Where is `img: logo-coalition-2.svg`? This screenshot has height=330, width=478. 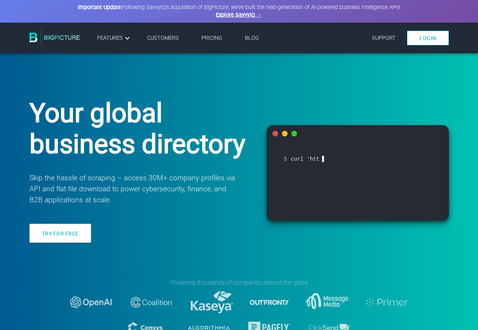
img: logo-coalition-2.svg is located at coordinates (151, 302).